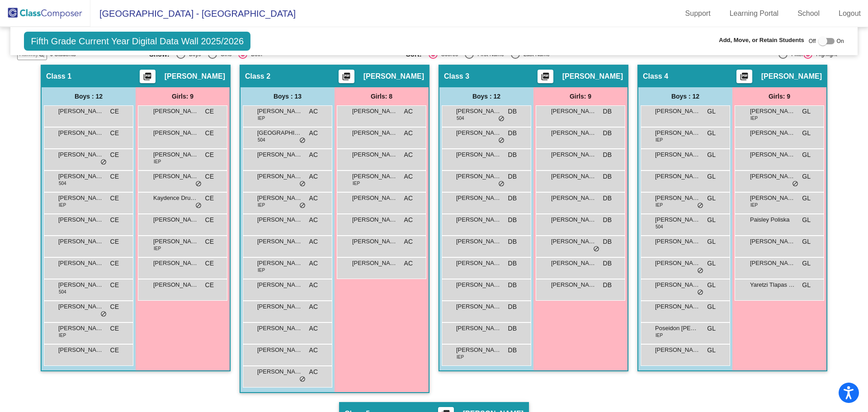  What do you see at coordinates (59, 76) in the screenshot?
I see `span: Class 1` at bounding box center [59, 76].